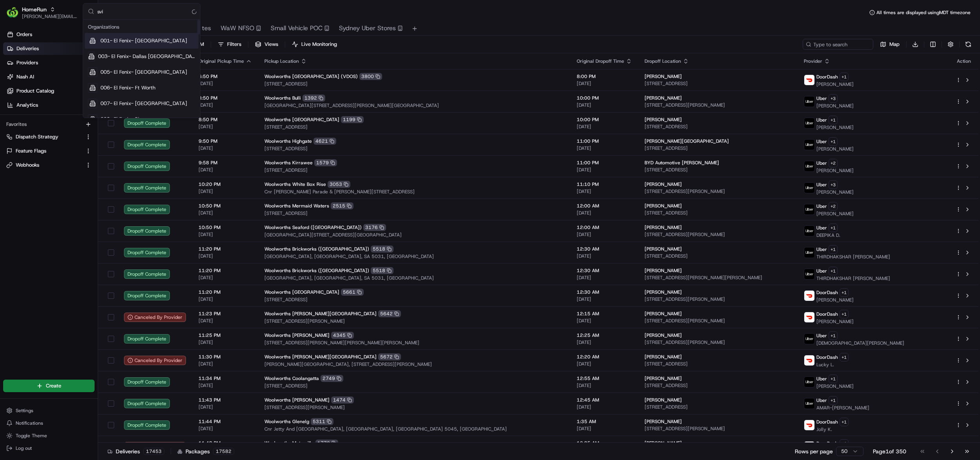 This screenshot has width=980, height=460. Describe the element at coordinates (155, 317) in the screenshot. I see `button: Canceled By Provider` at that location.